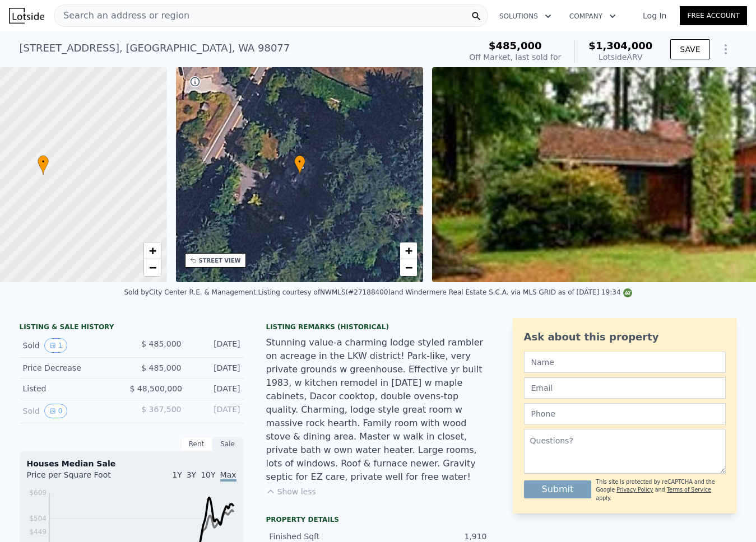 This screenshot has width=756, height=542. What do you see at coordinates (515, 57) in the screenshot?
I see `div: Off Market, last sold for` at bounding box center [515, 57].